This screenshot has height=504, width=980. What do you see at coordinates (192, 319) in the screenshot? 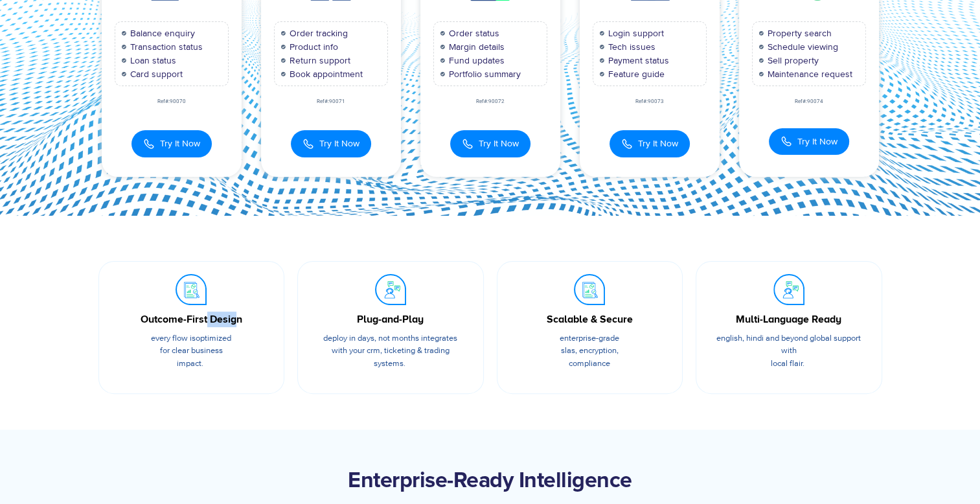
I see `div: Outcome-First Design` at bounding box center [192, 319].